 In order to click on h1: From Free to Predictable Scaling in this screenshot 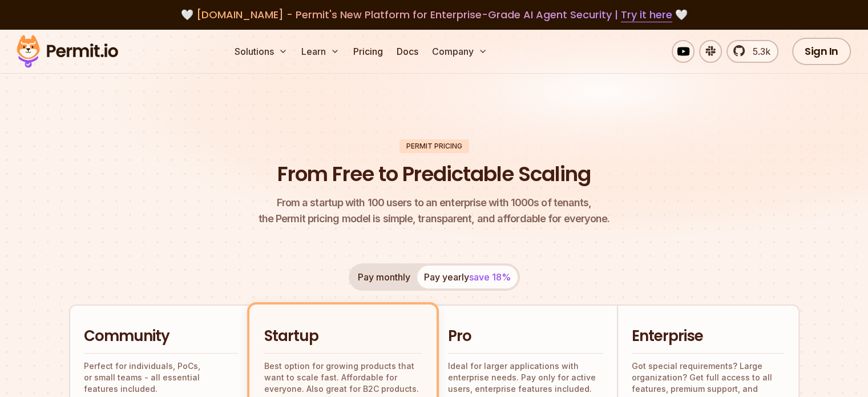, I will do `click(434, 174)`.